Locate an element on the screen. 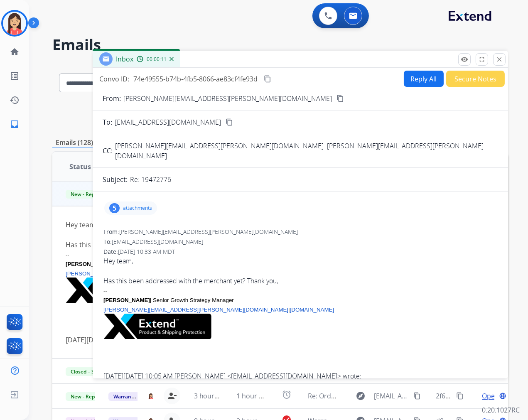 The image size is (528, 420). mat-icon: inbox is located at coordinates (15, 125).